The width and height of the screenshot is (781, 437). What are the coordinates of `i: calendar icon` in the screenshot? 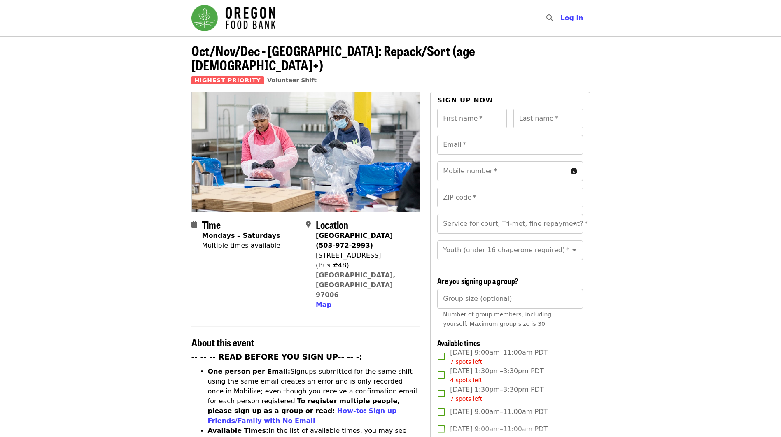 It's located at (194, 224).